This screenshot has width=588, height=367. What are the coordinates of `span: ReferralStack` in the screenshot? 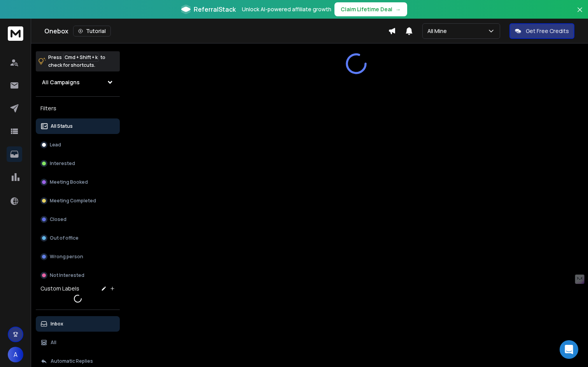 It's located at (215, 9).